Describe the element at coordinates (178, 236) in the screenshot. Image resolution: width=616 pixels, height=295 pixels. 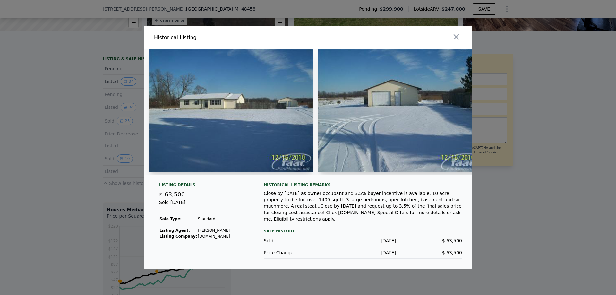
I see `strong: Listing Company:` at that location.